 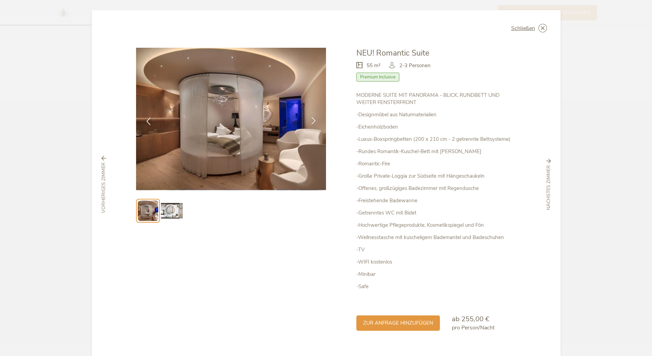 What do you see at coordinates (436, 274) in the screenshot?
I see `p: -Minibar` at bounding box center [436, 274].